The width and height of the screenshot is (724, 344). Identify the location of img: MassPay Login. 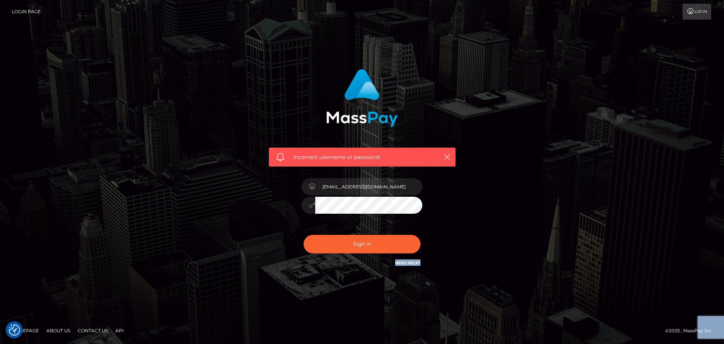
(362, 98).